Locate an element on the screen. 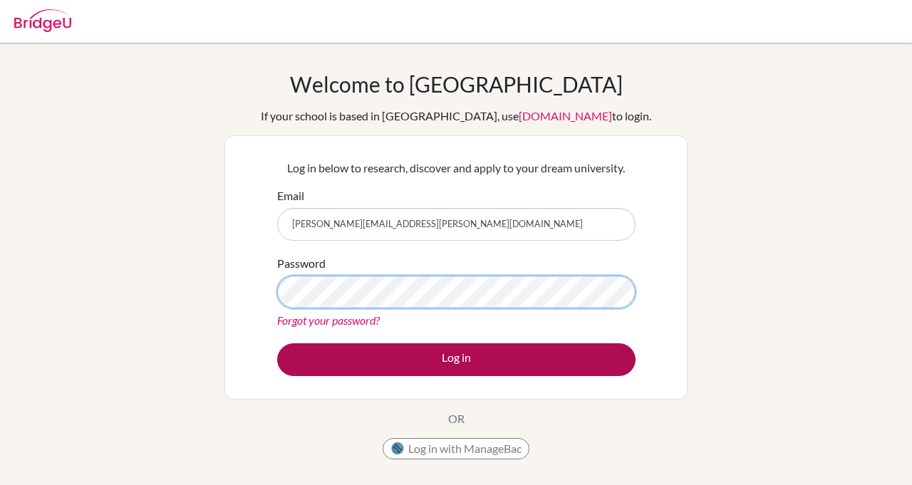 This screenshot has height=485, width=912. p: OR is located at coordinates (456, 419).